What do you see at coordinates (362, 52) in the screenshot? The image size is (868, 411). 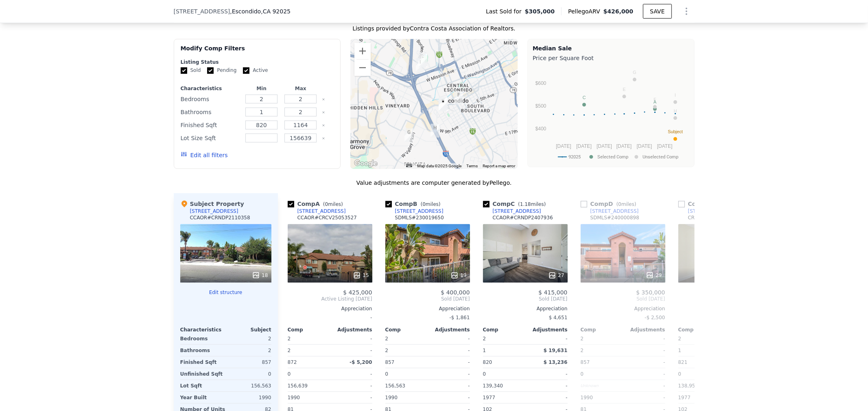 I see `button: Zoom in` at bounding box center [362, 52].